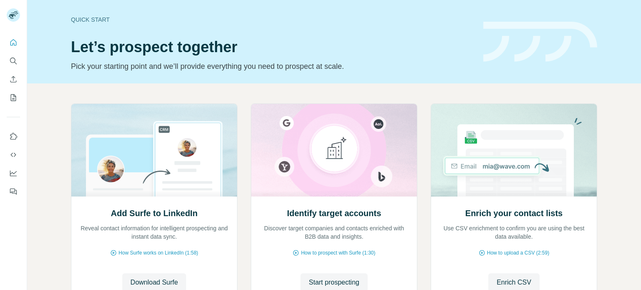 The image size is (641, 290). Describe the element at coordinates (154, 282) in the screenshot. I see `span: Download Surfe` at that location.